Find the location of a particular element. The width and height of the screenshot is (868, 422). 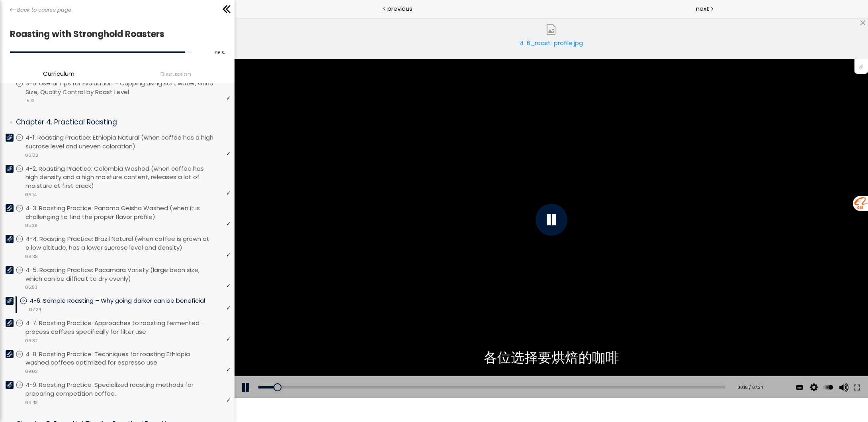

span: 15:12 is located at coordinates (30, 100).